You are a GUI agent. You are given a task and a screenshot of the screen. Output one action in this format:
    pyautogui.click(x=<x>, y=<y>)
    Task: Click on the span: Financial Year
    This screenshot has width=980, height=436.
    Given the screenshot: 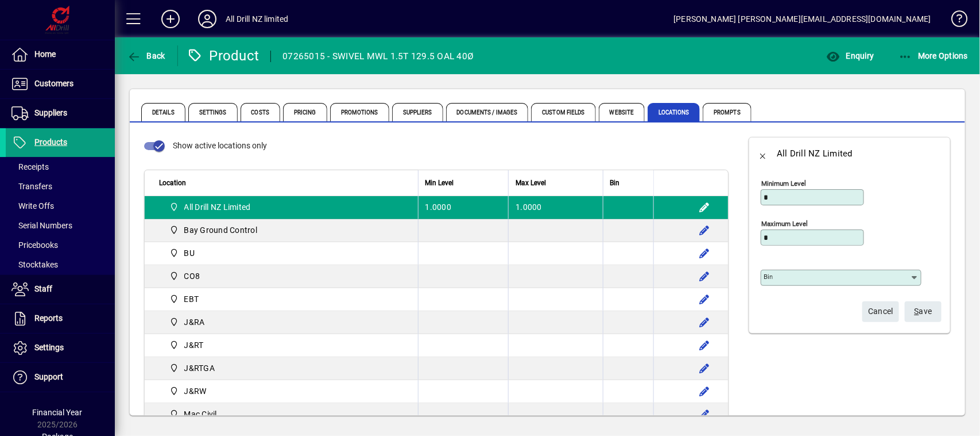 What is the action you would take?
    pyautogui.click(x=58, y=412)
    